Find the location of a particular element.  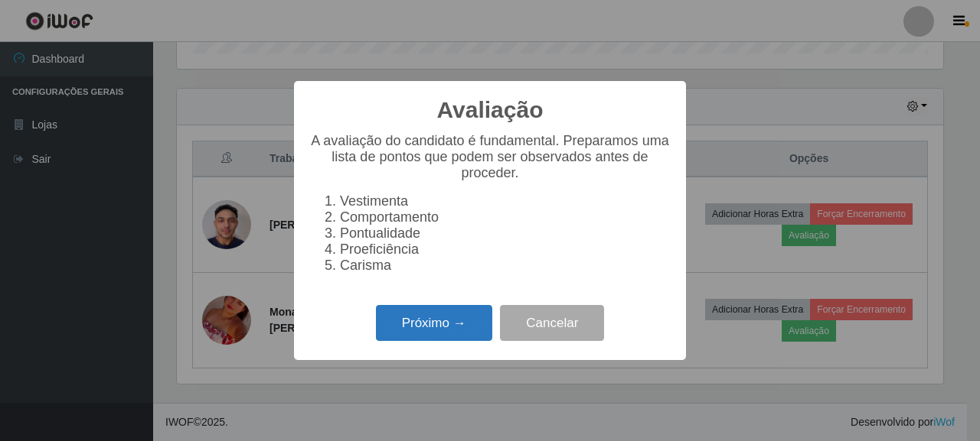

p: A avaliação do candidato é fundamental. Preparamos uma lista de pontos que podem ser observados a... is located at coordinates (490, 157).